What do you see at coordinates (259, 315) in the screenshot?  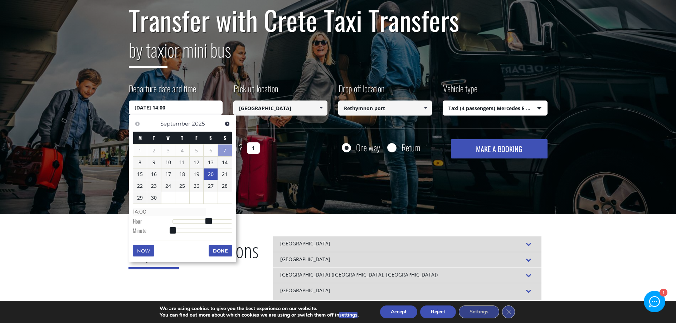 I see `p: You can find out more about which cookies we are using or switch them off in .` at bounding box center [259, 315].